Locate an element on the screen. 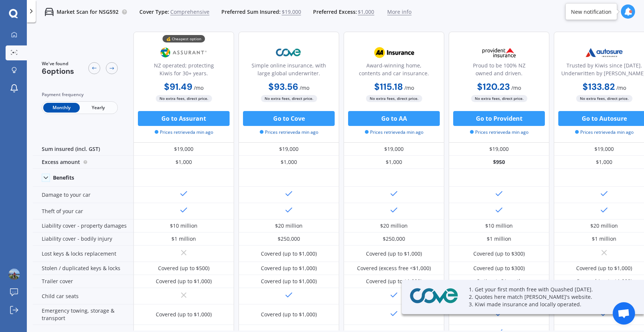 This screenshot has width=644, height=332. b: $120.23 is located at coordinates (494, 87).